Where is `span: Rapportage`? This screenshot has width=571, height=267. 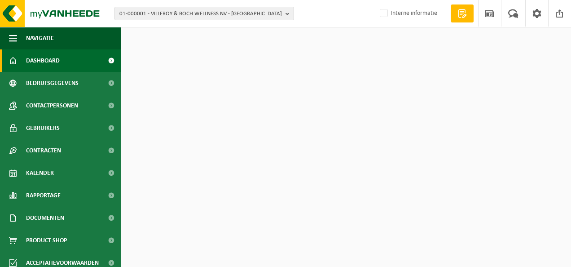
span: Rapportage is located at coordinates (43, 195).